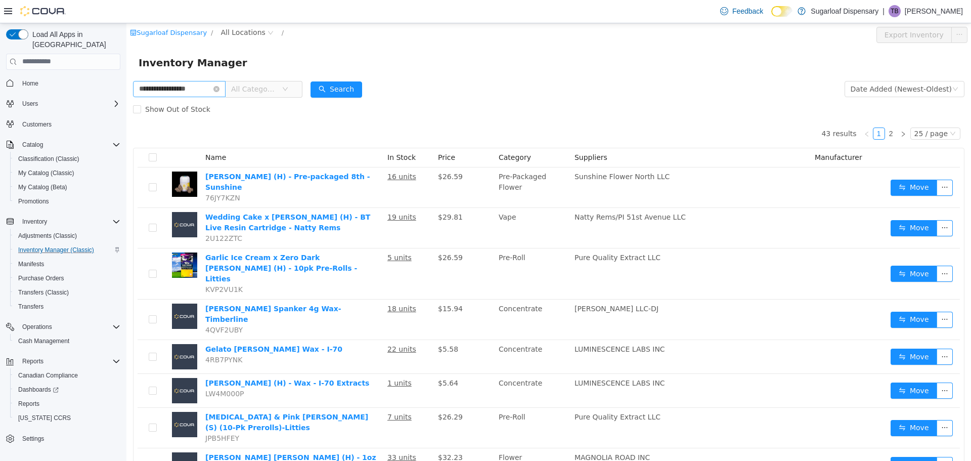 The image size is (971, 461). Describe the element at coordinates (322, 360) in the screenshot. I see `span: $5.64` at that location.